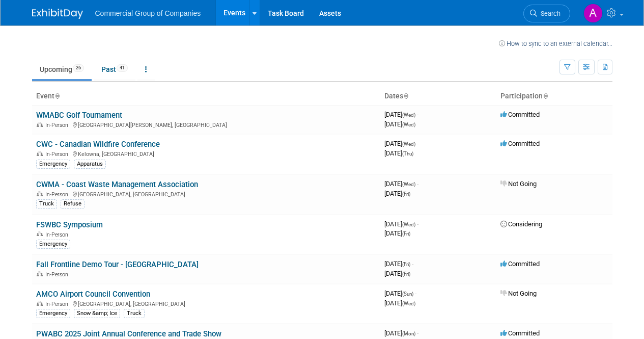  Describe the element at coordinates (122, 68) in the screenshot. I see `span: 41` at that location.